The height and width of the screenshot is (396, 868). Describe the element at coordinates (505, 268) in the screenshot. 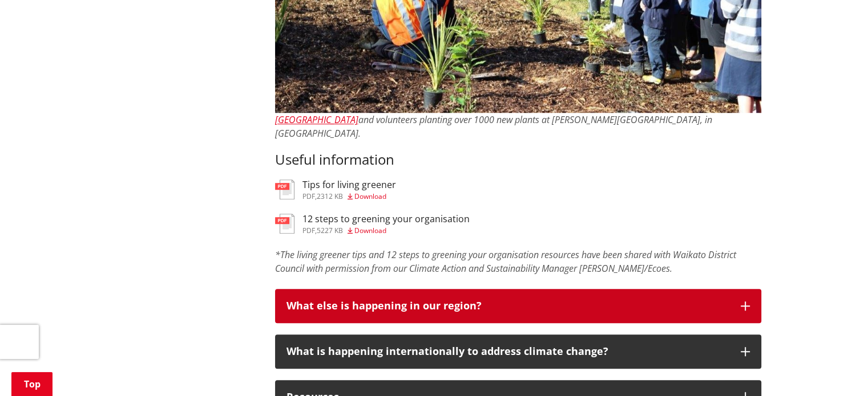

I see `em: *The living greener tips and 12 steps to greening your organisation resources have been shared wi...` at that location.